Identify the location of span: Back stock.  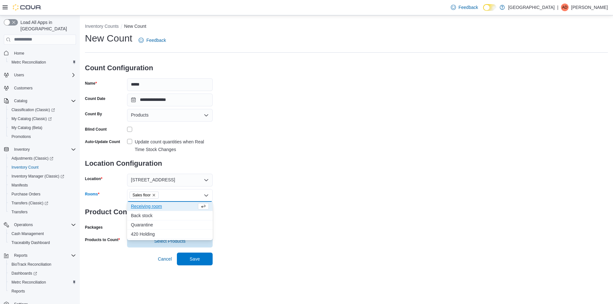
(170, 215).